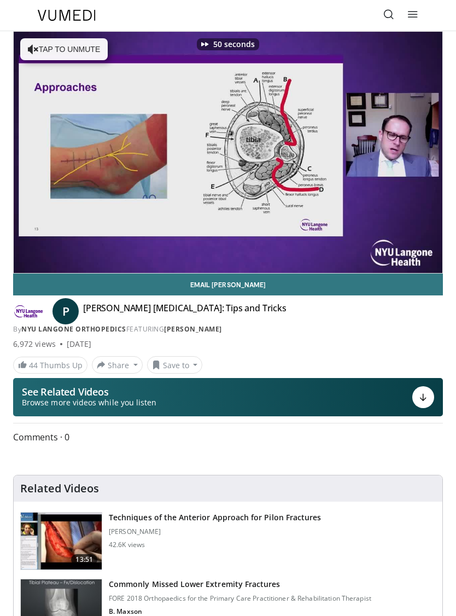 The width and height of the screenshot is (456, 616). Describe the element at coordinates (127, 545) in the screenshot. I see `p: 42.6K views` at that location.